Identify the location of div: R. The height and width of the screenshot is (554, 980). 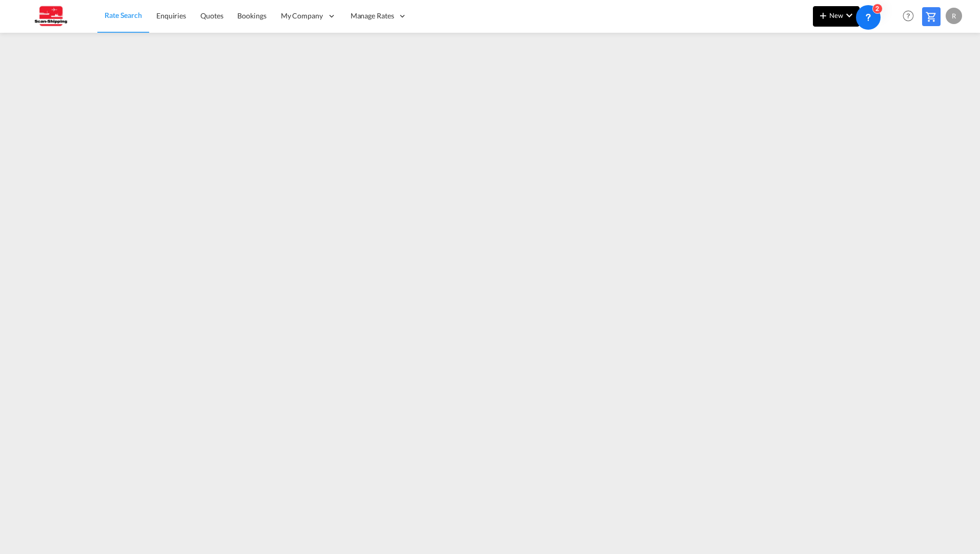
(954, 16).